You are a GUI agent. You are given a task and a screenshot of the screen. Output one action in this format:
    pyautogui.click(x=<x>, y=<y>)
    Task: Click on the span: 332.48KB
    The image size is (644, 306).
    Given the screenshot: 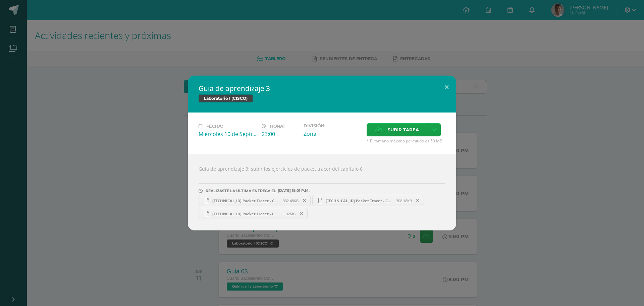 What is the action you would take?
    pyautogui.click(x=291, y=200)
    